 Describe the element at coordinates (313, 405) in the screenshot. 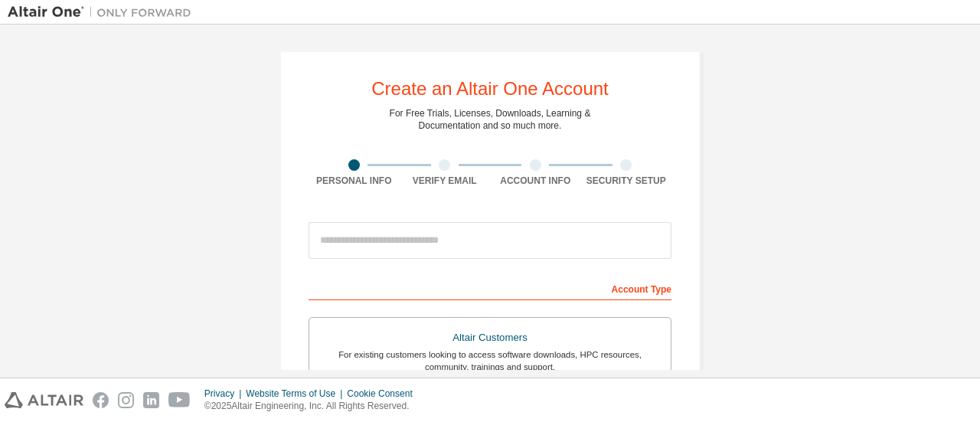

I see `p: © 2025 Altair Engineering, Inc. All Rights Reserved.` at that location.